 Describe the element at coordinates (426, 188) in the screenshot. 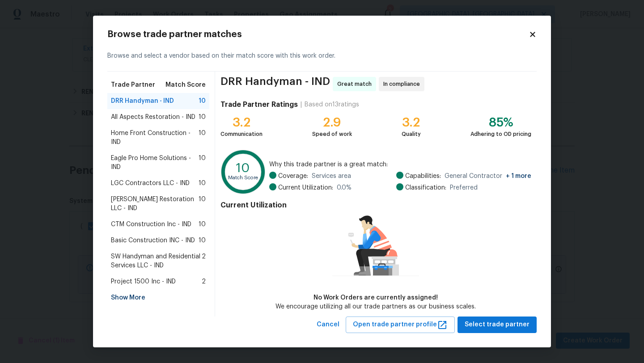

I see `span: Classification:` at that location.